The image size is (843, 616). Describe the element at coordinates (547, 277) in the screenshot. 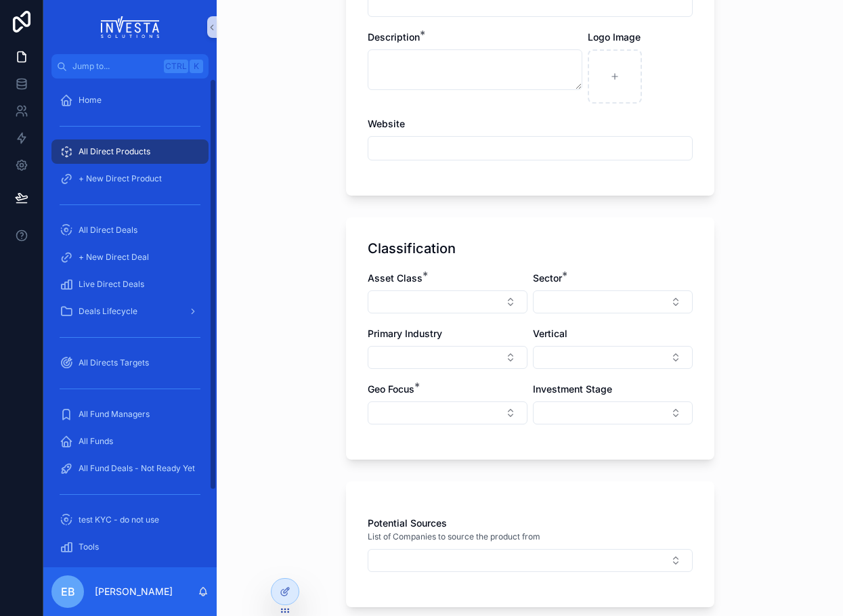

I see `span: Sector` at that location.